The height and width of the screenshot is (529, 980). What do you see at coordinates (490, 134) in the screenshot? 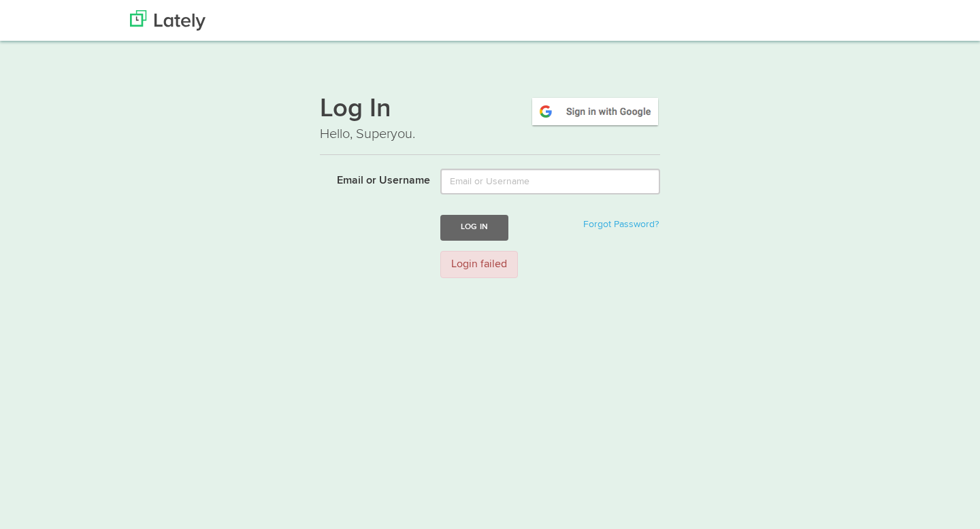
I see `p: Hello, Superyou.` at bounding box center [490, 134].